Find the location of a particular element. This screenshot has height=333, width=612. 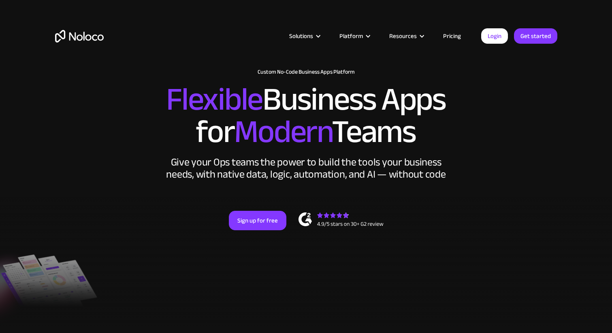

a: Get started is located at coordinates (536, 36).